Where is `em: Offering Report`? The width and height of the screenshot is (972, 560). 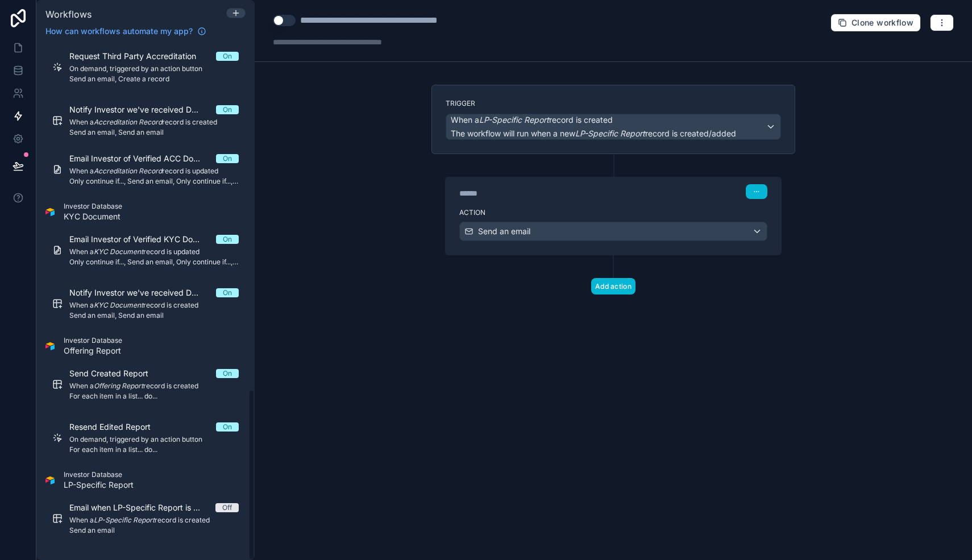
em: Offering Report is located at coordinates (118, 386).